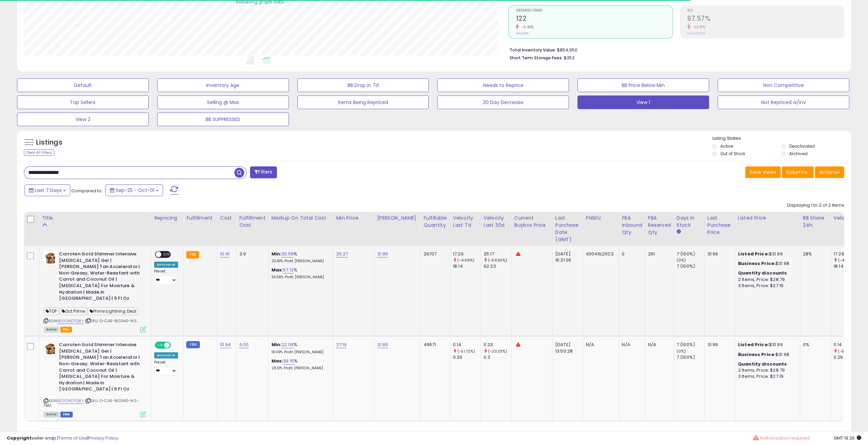 This screenshot has height=445, width=868. What do you see at coordinates (783, 85) in the screenshot?
I see `button: Non Competitive` at bounding box center [783, 85].